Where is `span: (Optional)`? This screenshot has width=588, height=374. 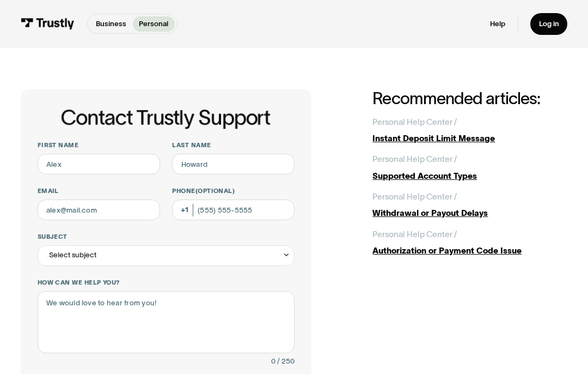 span: (Optional) is located at coordinates (215, 191).